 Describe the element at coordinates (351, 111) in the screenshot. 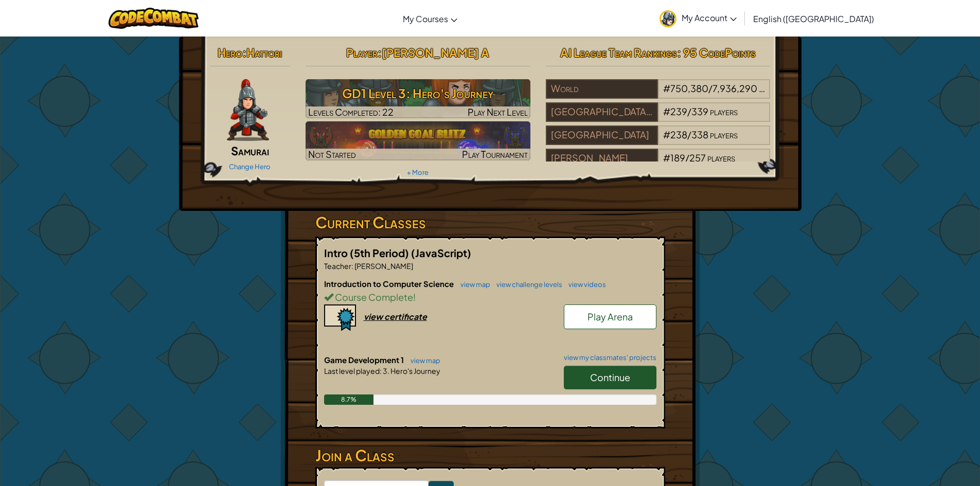

I see `span: Levels Completed: 22` at that location.